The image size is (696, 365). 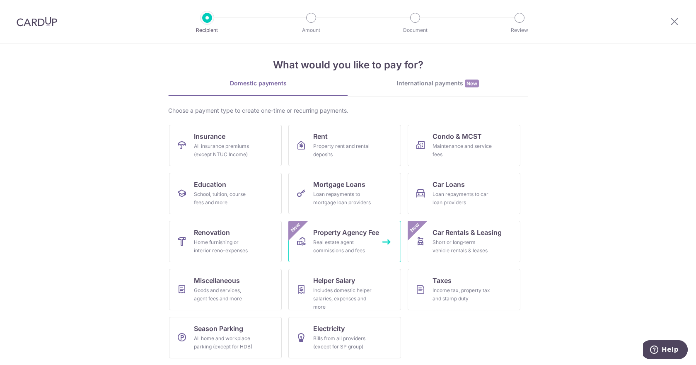 What do you see at coordinates (348, 111) in the screenshot?
I see `div: Choose a payment type to create one-time or recurring payments.` at bounding box center [348, 111].